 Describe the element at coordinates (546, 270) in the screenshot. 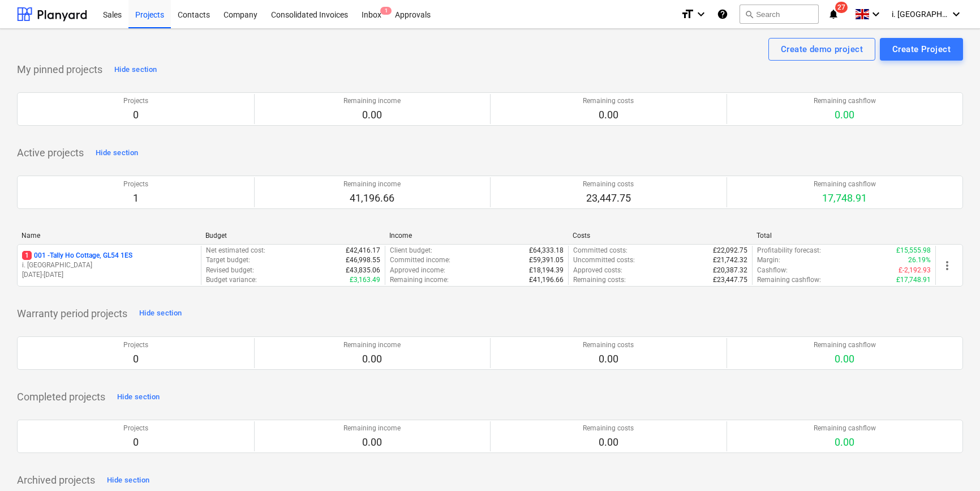

I see `p: £18,194.39` at that location.